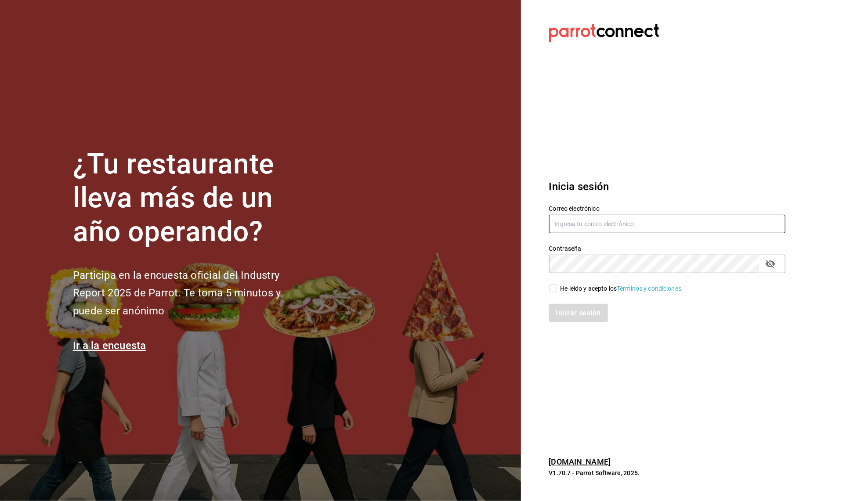 This screenshot has height=501, width=868. Describe the element at coordinates (667, 249) in the screenshot. I see `label: Contraseña` at that location.